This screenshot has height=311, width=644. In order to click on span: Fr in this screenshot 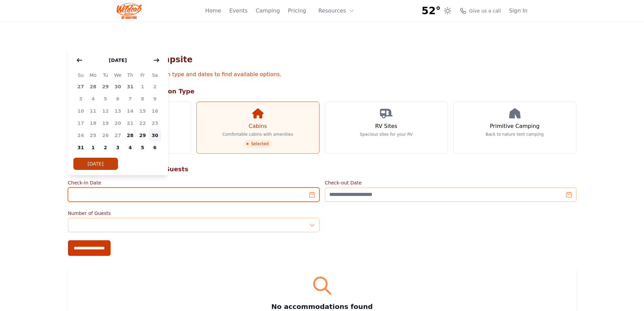, I will do `click(142, 75)`.